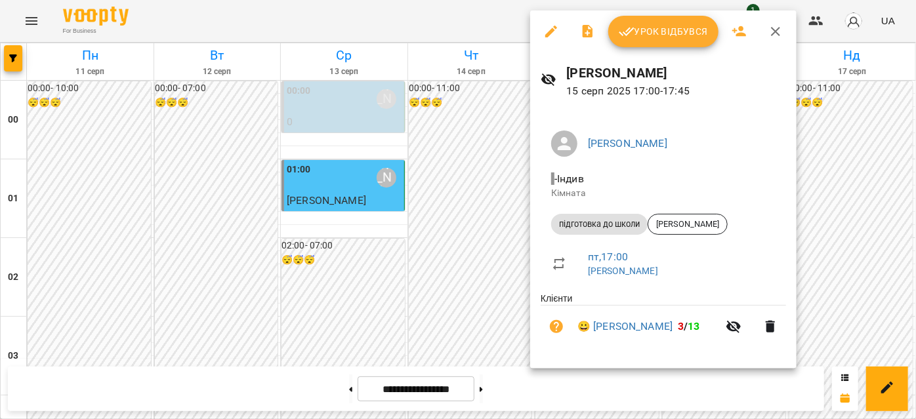 This screenshot has height=419, width=916. I want to click on p: Кімната, so click(664, 194).